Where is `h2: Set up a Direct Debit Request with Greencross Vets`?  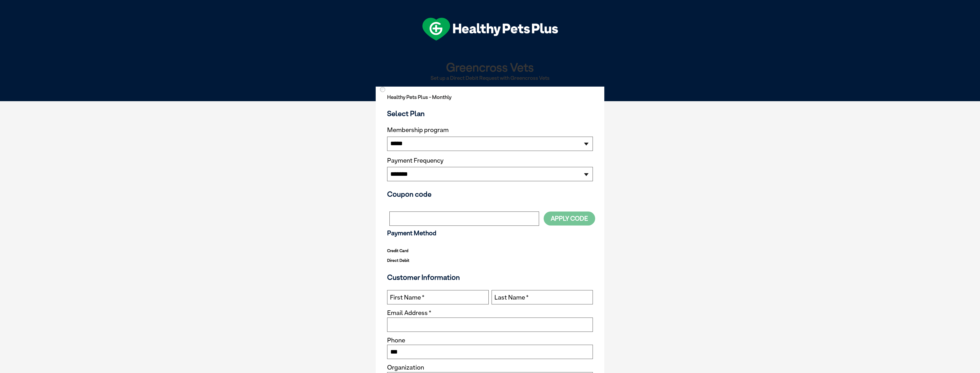
h2: Set up a Direct Debit Request with Greencross Vets is located at coordinates (490, 78).